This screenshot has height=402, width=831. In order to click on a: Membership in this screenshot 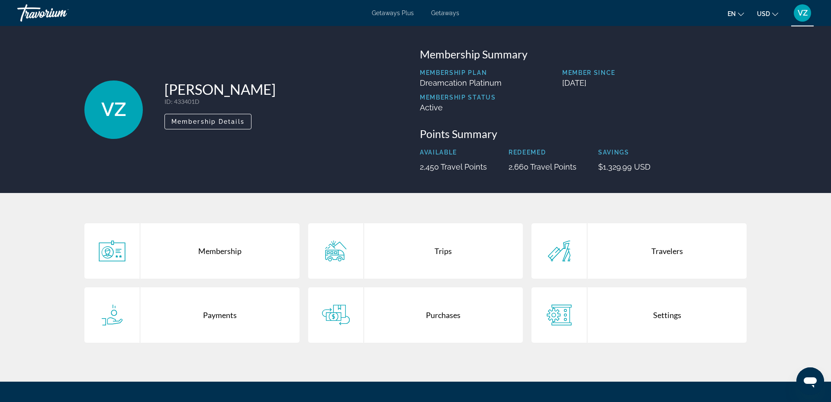, I will do `click(192, 251)`.